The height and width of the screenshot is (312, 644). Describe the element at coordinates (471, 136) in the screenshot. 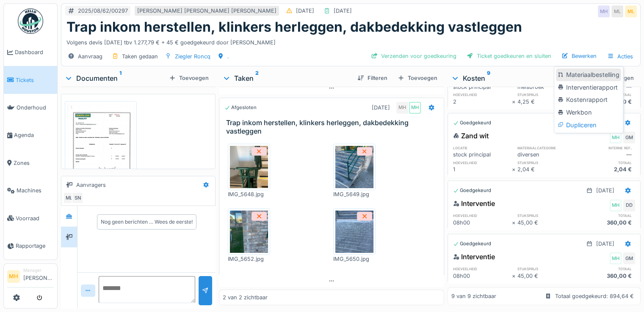

I see `div: Zand wit` at that location.